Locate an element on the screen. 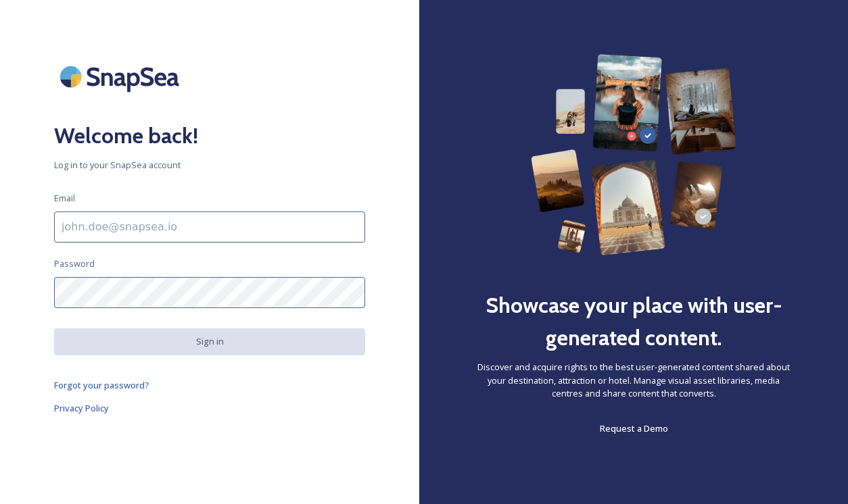 The height and width of the screenshot is (504, 848). input: john.doe@snapsea.io is located at coordinates (210, 227).